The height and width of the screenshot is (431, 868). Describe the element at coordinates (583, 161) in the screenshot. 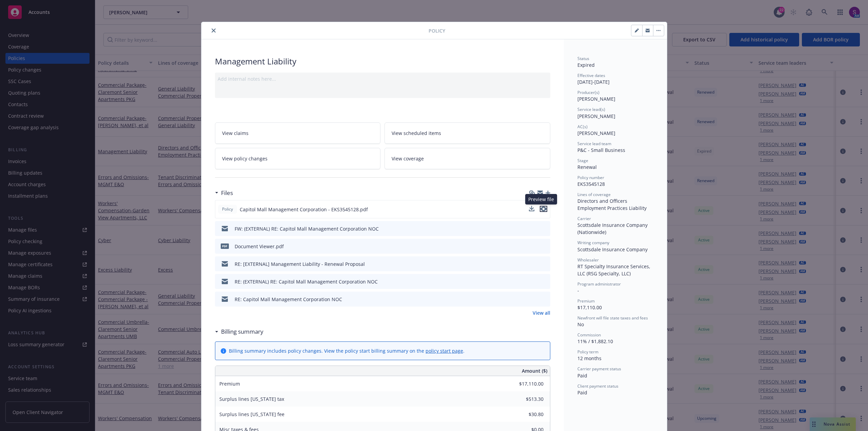

I see `span: Stage` at that location.